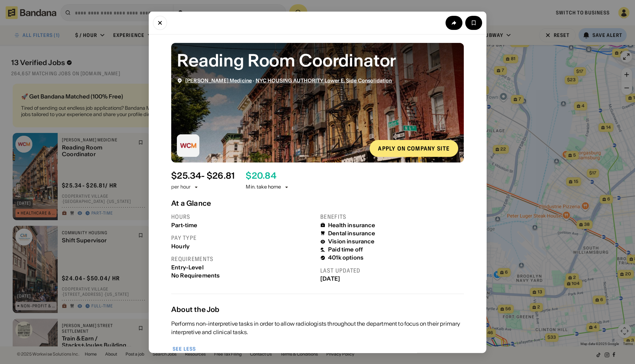  Describe the element at coordinates (184, 348) in the screenshot. I see `div: See less` at that location.